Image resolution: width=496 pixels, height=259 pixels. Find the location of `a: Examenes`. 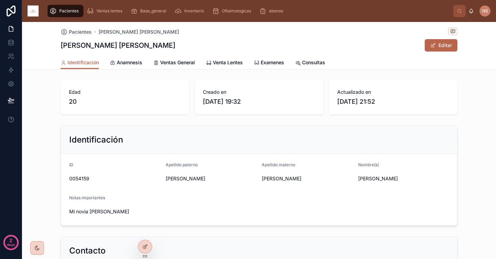

a: Examenes is located at coordinates (269, 63).